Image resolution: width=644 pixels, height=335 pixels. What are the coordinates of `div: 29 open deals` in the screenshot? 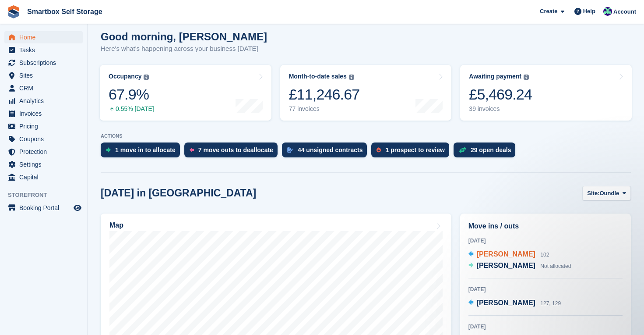 It's located at (491, 150).